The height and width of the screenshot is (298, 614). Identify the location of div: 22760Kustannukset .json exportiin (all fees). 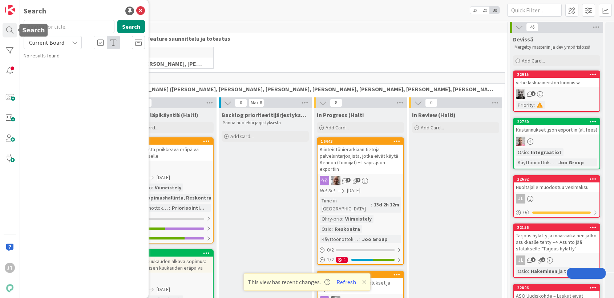
(557, 126).